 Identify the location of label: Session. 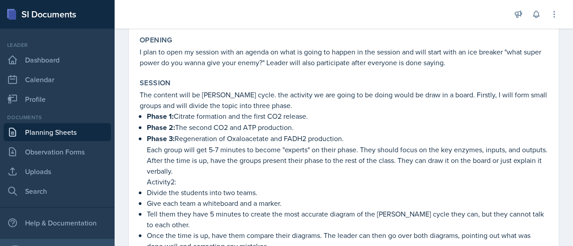
(155, 83).